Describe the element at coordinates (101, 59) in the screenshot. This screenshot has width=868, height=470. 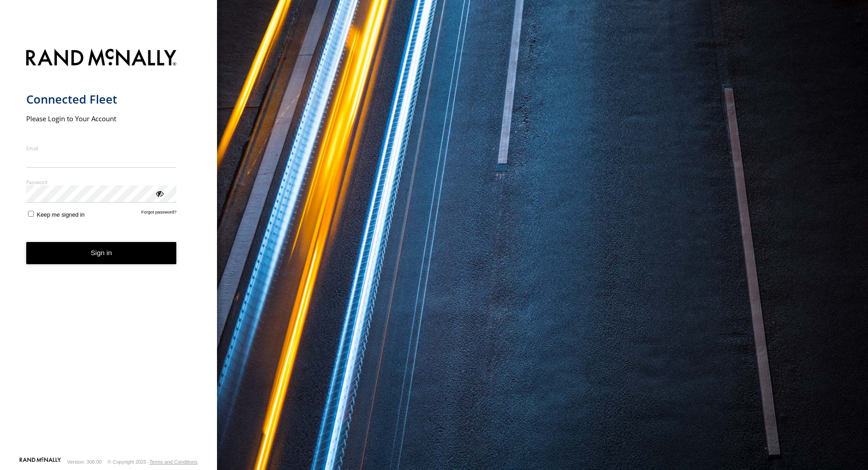
I see `img: Rand McNally` at that location.